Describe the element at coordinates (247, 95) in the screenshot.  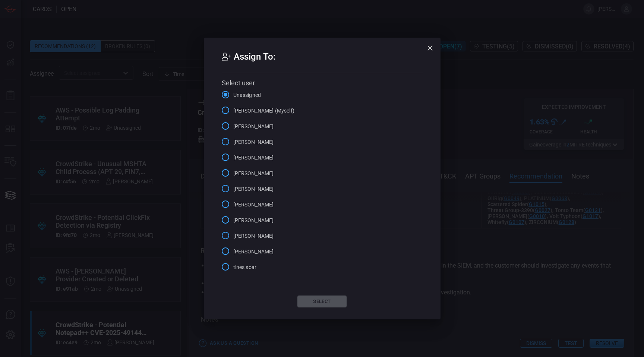
I see `span: Unassigned` at that location.